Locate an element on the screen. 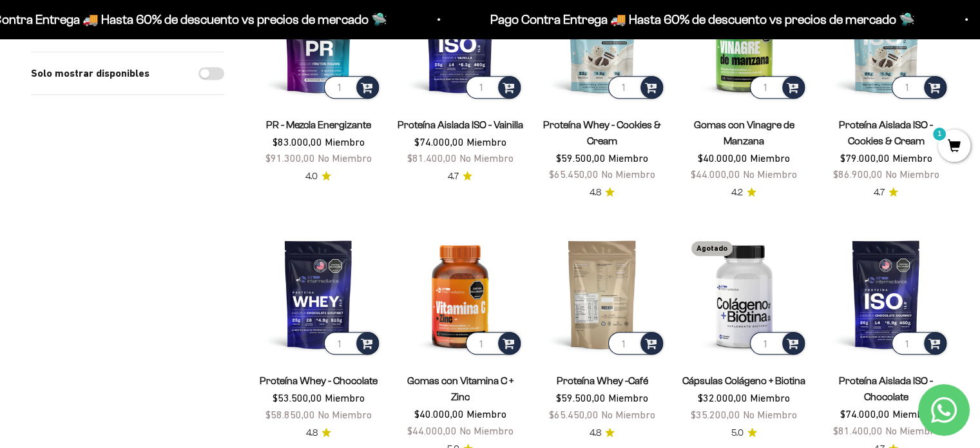 The image size is (980, 448). a: Proteína Whey - Chocolate is located at coordinates (319, 380).